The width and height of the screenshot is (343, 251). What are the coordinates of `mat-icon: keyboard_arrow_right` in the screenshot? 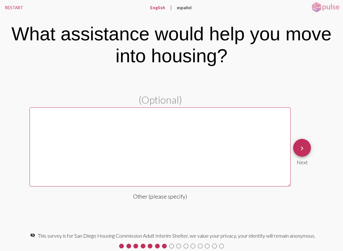 It's located at (302, 148).